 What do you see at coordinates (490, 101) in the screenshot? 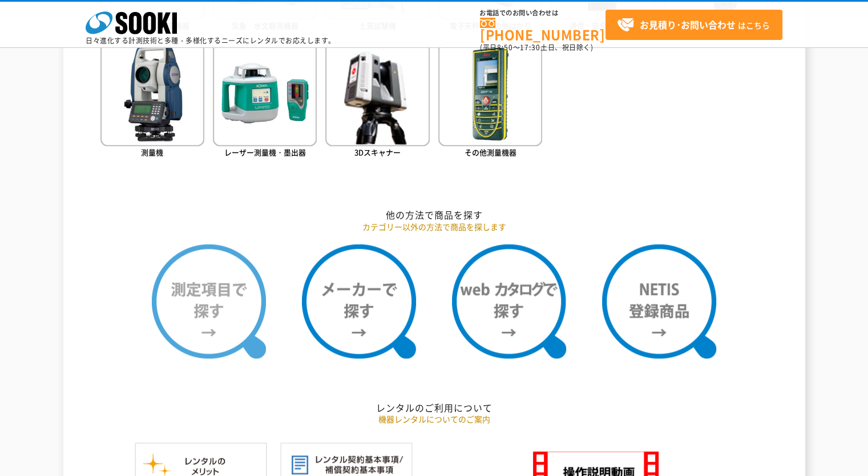
I see `a: その他測量機器` at bounding box center [490, 101].